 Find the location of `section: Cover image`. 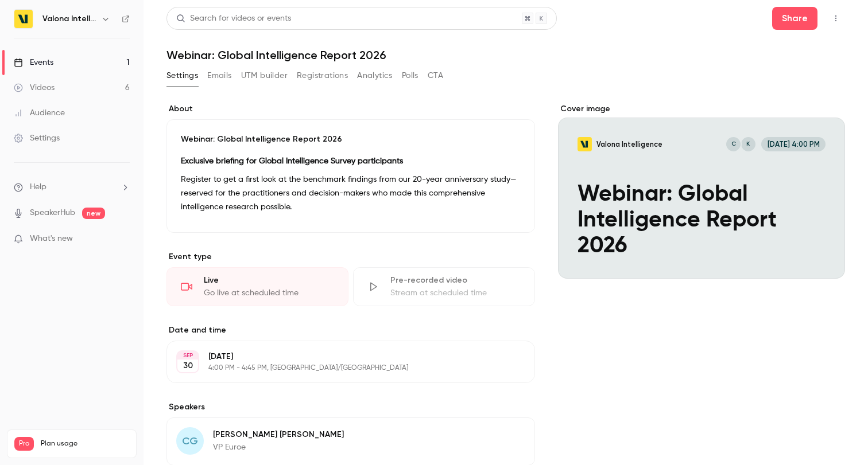

section: Cover image is located at coordinates (702, 191).